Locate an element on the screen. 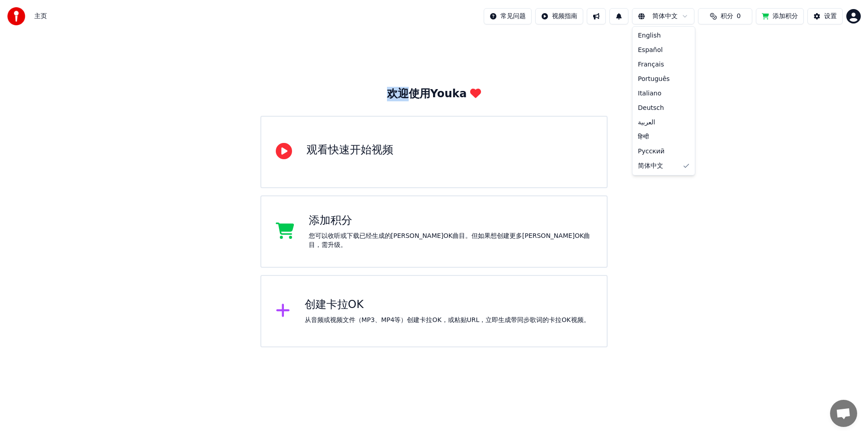  span: العربية is located at coordinates (647, 123).